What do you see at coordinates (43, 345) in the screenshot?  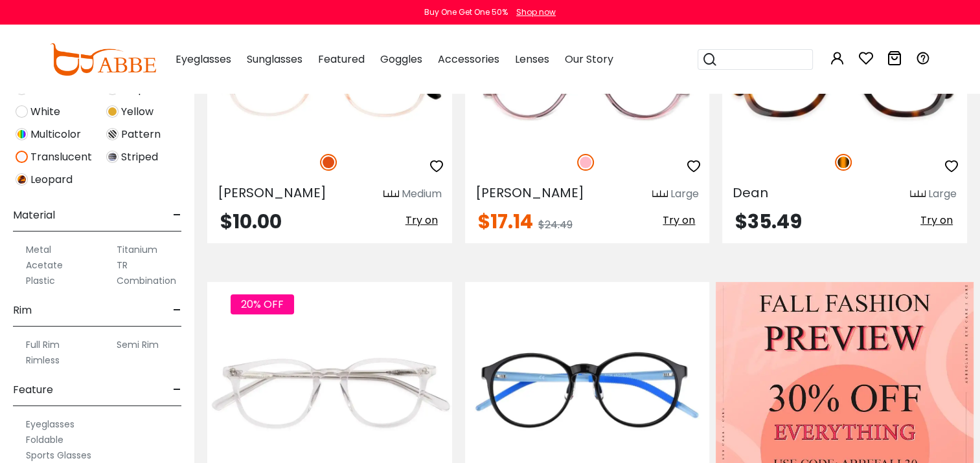 I see `label: Full Rim` at bounding box center [43, 345].